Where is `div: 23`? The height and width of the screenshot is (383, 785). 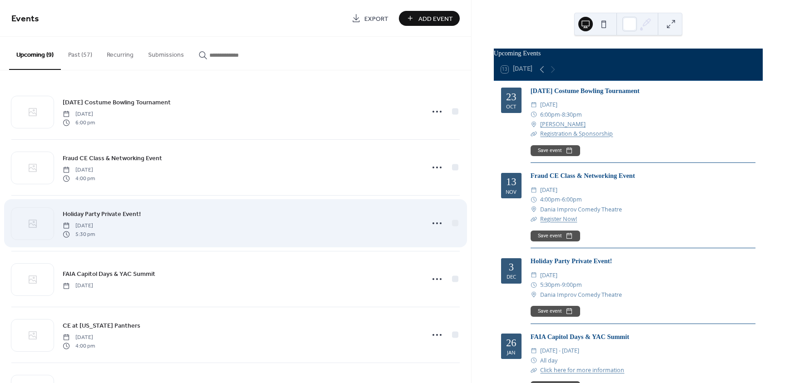
div: 23 is located at coordinates (511, 97).